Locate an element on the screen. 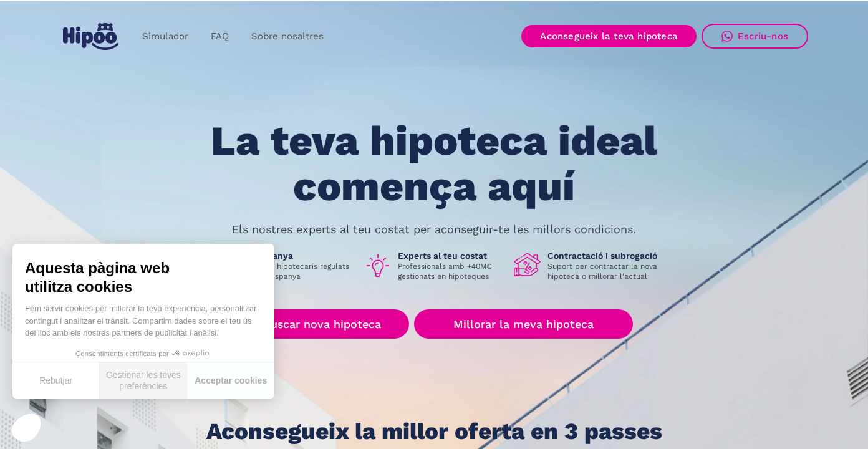 The height and width of the screenshot is (449, 868). font: Escriu-nos is located at coordinates (763, 36).